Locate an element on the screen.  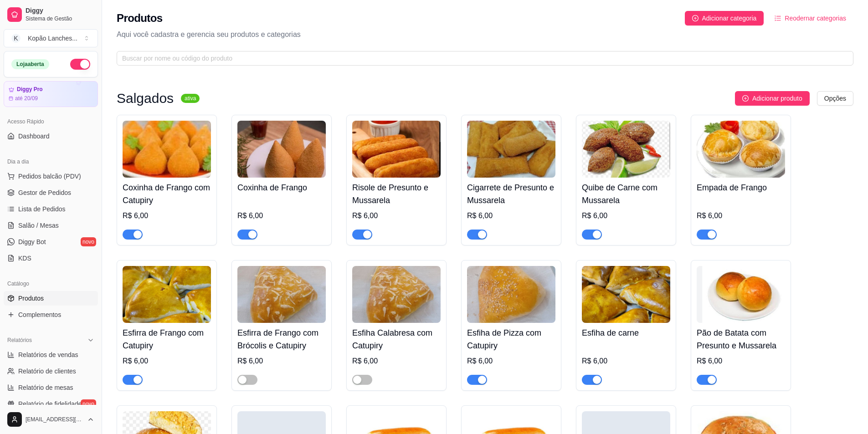
a: Relatório de clientes is located at coordinates (50, 371).